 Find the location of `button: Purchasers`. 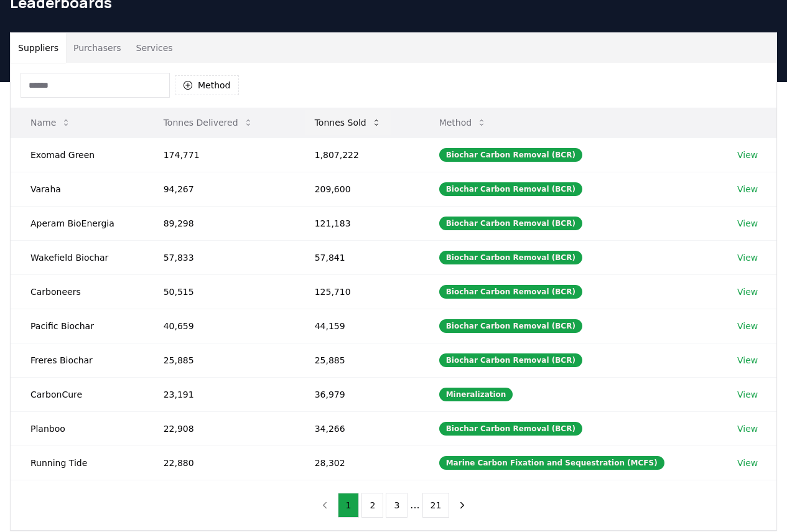

button: Purchasers is located at coordinates (97, 48).